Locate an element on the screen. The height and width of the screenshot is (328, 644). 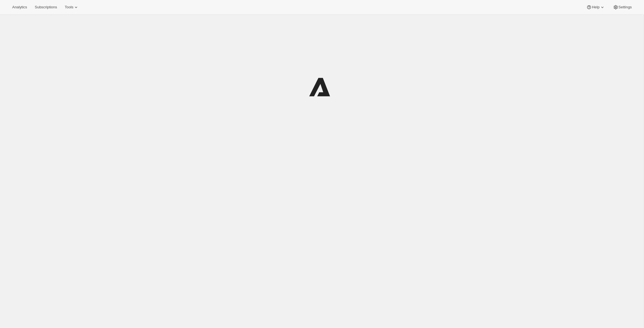
span: Subscriptions is located at coordinates (46, 7).